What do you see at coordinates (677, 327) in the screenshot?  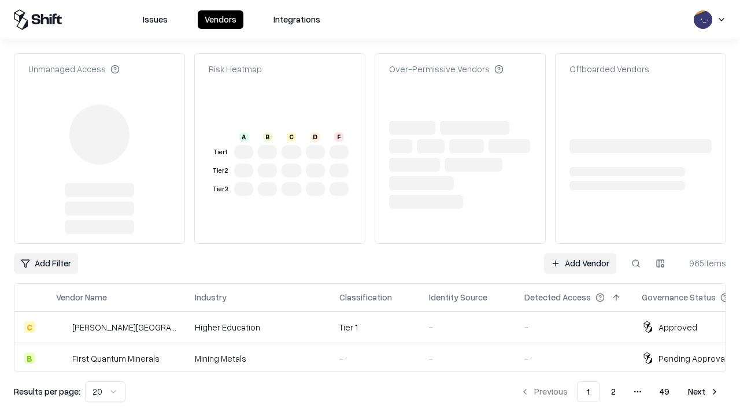 I see `div: Approved` at bounding box center [677, 327].